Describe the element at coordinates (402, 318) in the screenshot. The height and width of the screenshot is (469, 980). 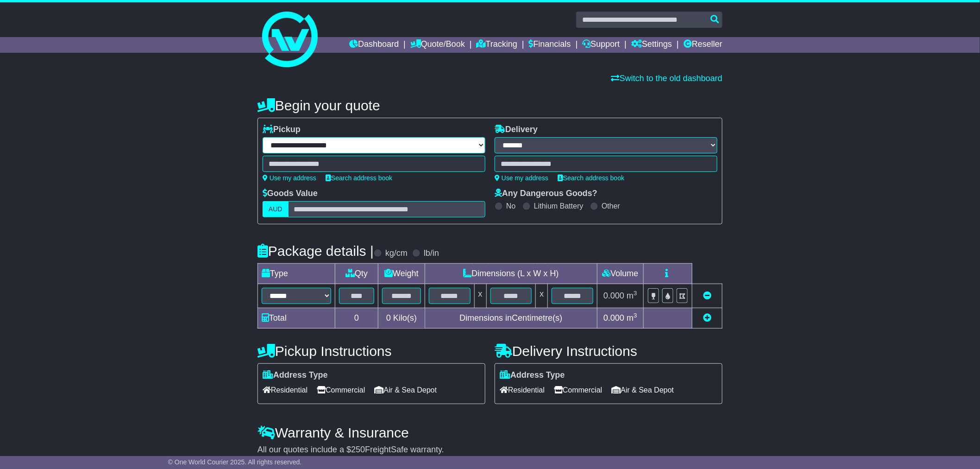
I see `td: Kilo(s)` at that location.